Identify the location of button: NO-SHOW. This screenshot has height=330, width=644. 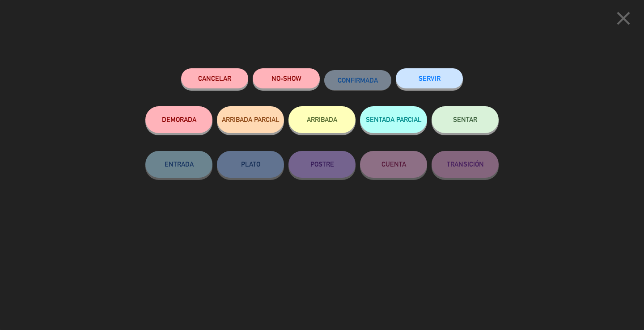
(286, 78).